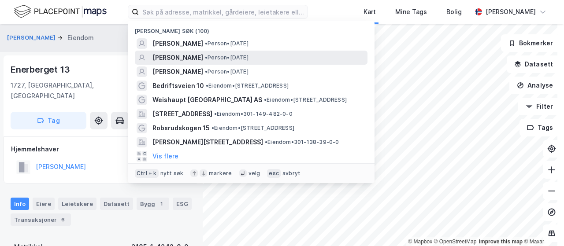  Describe the element at coordinates (44, 204) in the screenshot. I see `div: Eiere` at that location.